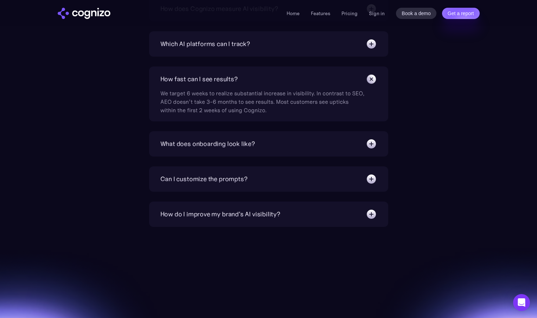 The height and width of the screenshot is (318, 537). Describe the element at coordinates (416, 13) in the screenshot. I see `a: Book a demo` at that location.